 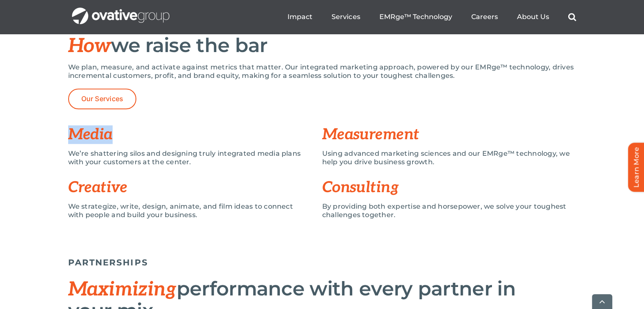 I want to click on a: Careers, so click(x=485, y=17).